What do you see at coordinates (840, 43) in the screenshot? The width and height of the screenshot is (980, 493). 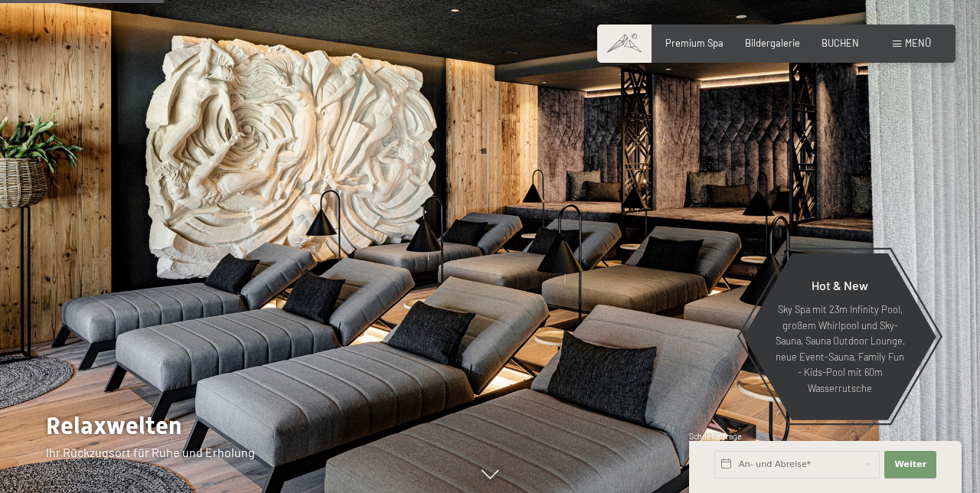 I see `a: BUCHEN` at bounding box center [840, 43].